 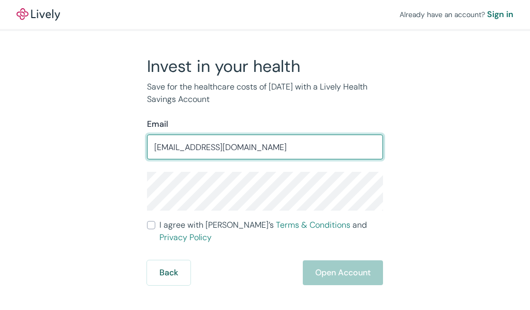 I want to click on a: LivelyLively, so click(x=38, y=14).